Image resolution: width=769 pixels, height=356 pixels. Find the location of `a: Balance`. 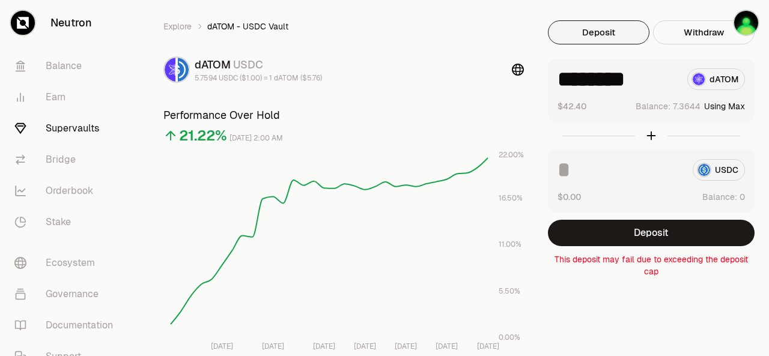

a: Balance is located at coordinates (67, 66).